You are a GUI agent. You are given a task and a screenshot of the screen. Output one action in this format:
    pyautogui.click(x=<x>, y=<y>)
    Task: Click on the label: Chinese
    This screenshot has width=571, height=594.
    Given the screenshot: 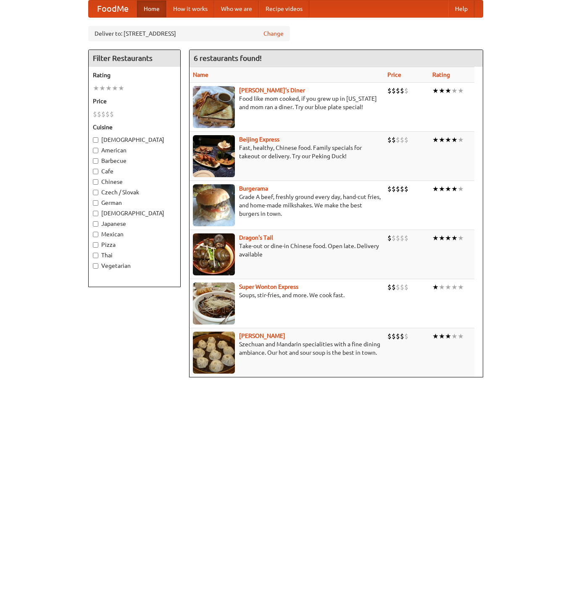 What is the action you would take?
    pyautogui.click(x=134, y=182)
    